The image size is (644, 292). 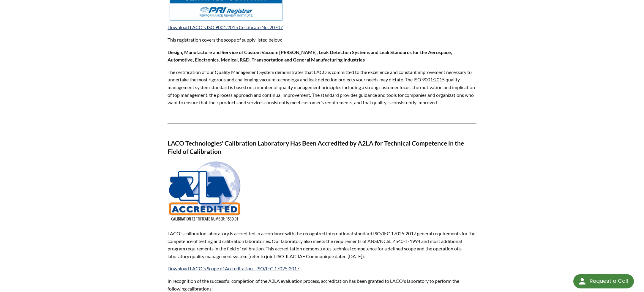 I want to click on h3: LACO Technologies' Calibration Laboratory Has Been Accredited by A2LA for Technical Competence in..., so click(x=322, y=147).